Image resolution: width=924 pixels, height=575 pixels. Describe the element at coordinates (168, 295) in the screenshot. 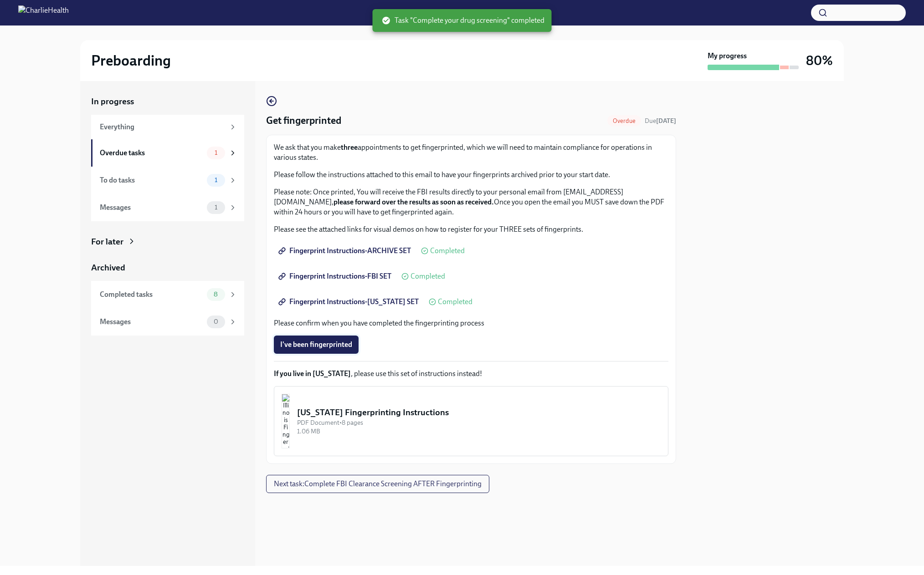

I see `a: Completed tasks8` at that location.